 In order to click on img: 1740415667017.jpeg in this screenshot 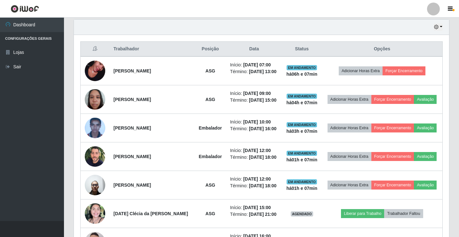, I will do `click(95, 99)`.